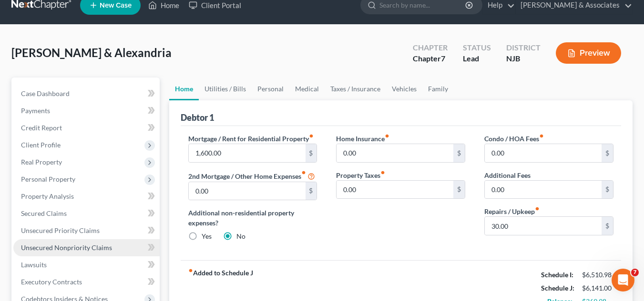 The height and width of the screenshot is (301, 644). What do you see at coordinates (35, 110) in the screenshot?
I see `span: Payments` at bounding box center [35, 110].